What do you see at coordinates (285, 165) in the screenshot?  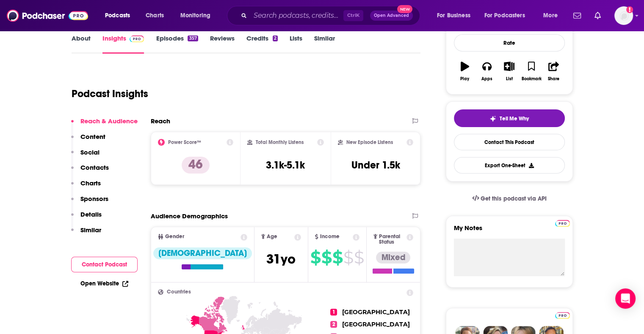 I see `h3: 3.1k-5.1k` at bounding box center [285, 165].